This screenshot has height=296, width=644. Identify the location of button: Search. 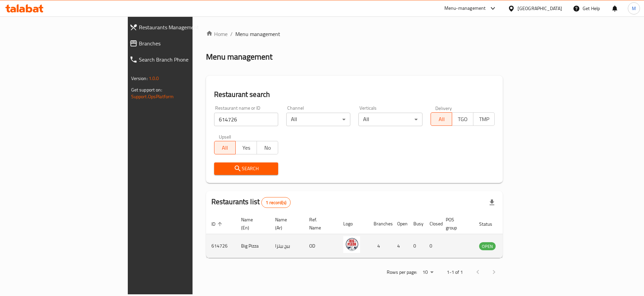
(246, 169).